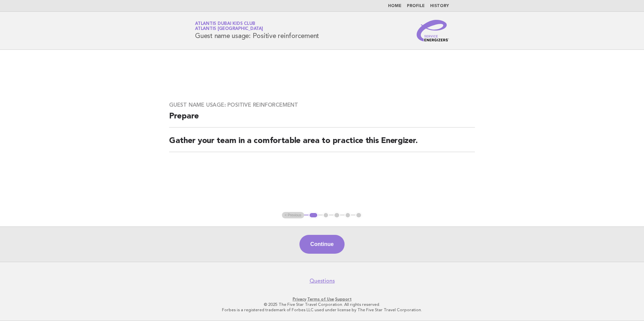  Describe the element at coordinates (322, 105) in the screenshot. I see `h3: Guest name usage: Positive reinforcement` at that location.